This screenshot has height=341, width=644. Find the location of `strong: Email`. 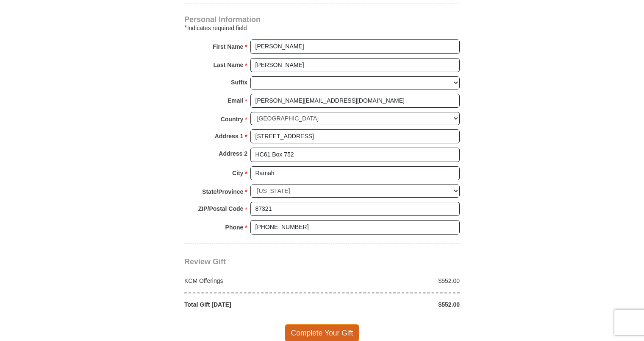

strong: Email is located at coordinates (235, 101).